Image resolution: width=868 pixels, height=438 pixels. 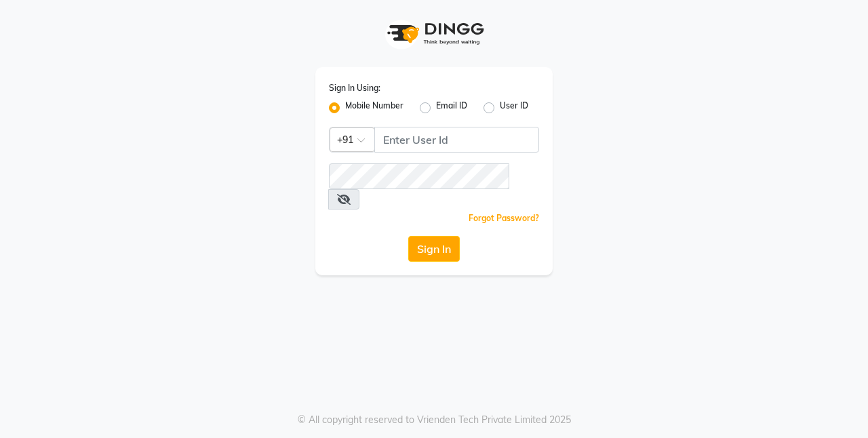 What do you see at coordinates (374, 108) in the screenshot?
I see `label: Mobile Number` at bounding box center [374, 108].